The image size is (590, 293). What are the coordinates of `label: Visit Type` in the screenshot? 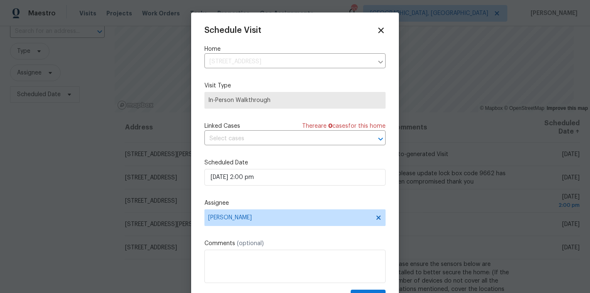 It's located at (295, 86).